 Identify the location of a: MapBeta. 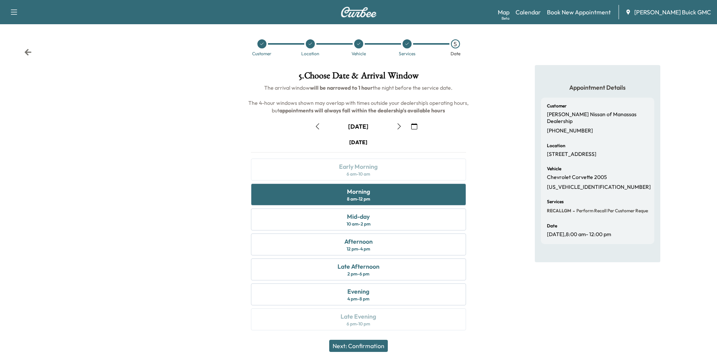
(504, 12).